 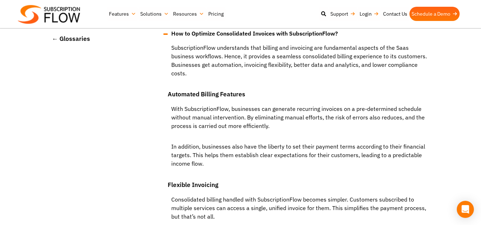 What do you see at coordinates (300, 33) in the screenshot?
I see `h3: How to Optimize Consolidated Invoices with SubscriptionFlow?` at bounding box center [300, 33].